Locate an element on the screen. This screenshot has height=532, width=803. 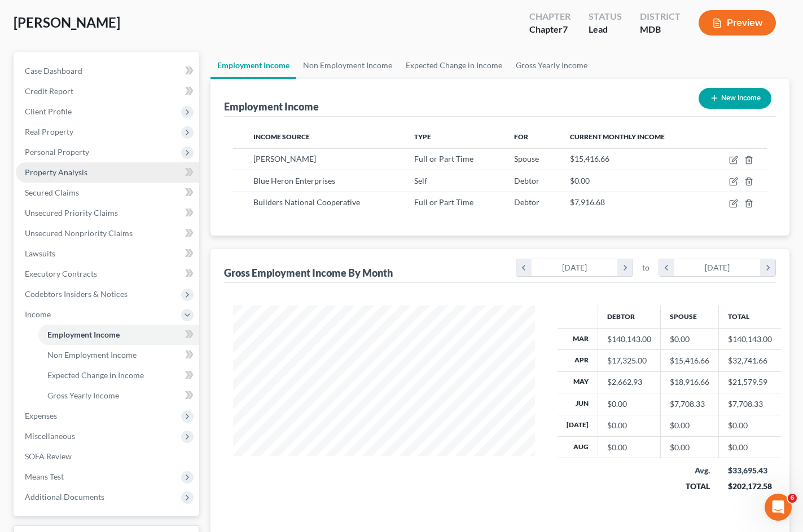
div: MDB is located at coordinates (660, 30).